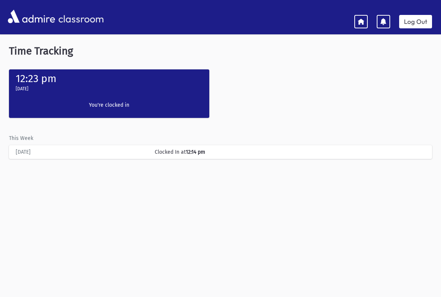  Describe the element at coordinates (195, 152) in the screenshot. I see `b: 12:14 pm` at that location.